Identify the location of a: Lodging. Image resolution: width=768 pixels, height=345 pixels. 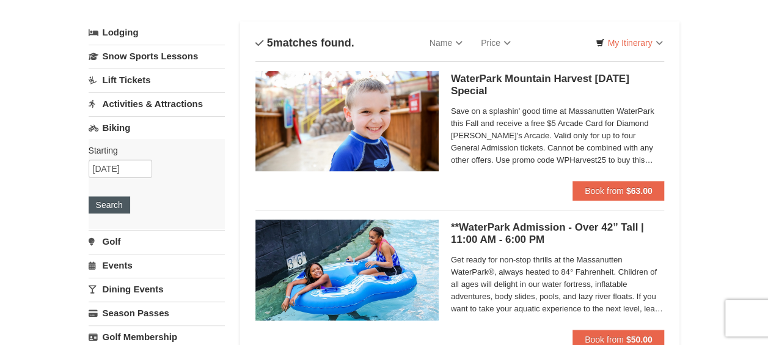
(157, 32).